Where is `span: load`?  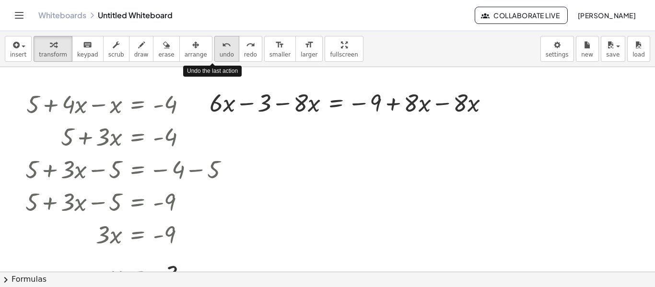
span: load is located at coordinates (639, 55).